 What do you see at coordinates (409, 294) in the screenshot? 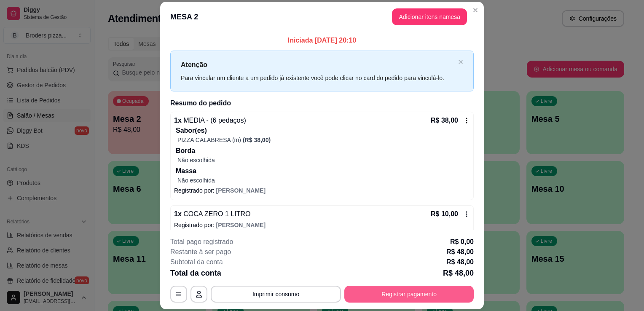
I see `button: Registrar pagamento` at bounding box center [409, 294].